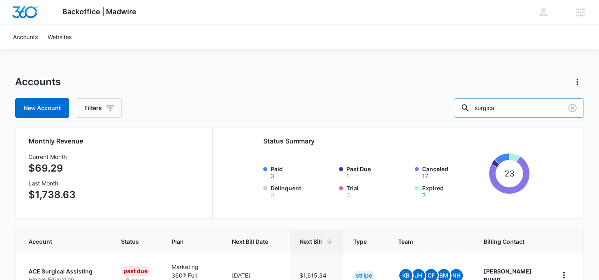 This screenshot has height=280, width=599. Describe the element at coordinates (572, 108) in the screenshot. I see `button: Clear` at that location.